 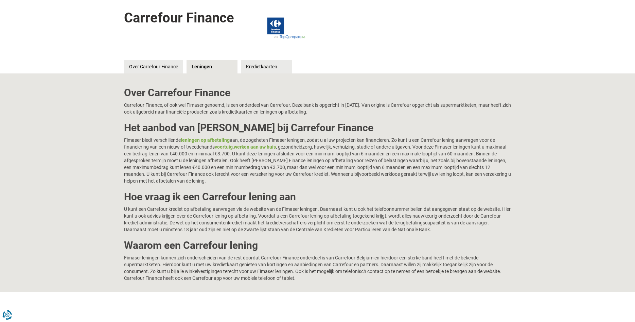 What do you see at coordinates (191, 245) in the screenshot?
I see `b: Waarom een Carrefour lening` at bounding box center [191, 245].